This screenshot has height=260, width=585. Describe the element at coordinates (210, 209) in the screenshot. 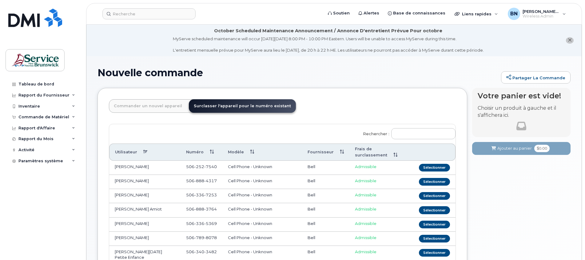

I see `span: 3764` at that location.